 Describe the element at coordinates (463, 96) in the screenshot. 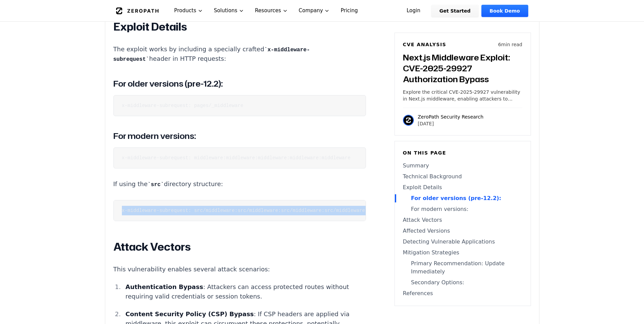

I see `p: Explore the critical CVE-2025-29927 vulnerability in Next.js middleware, enabling attackers to by...` at that location.